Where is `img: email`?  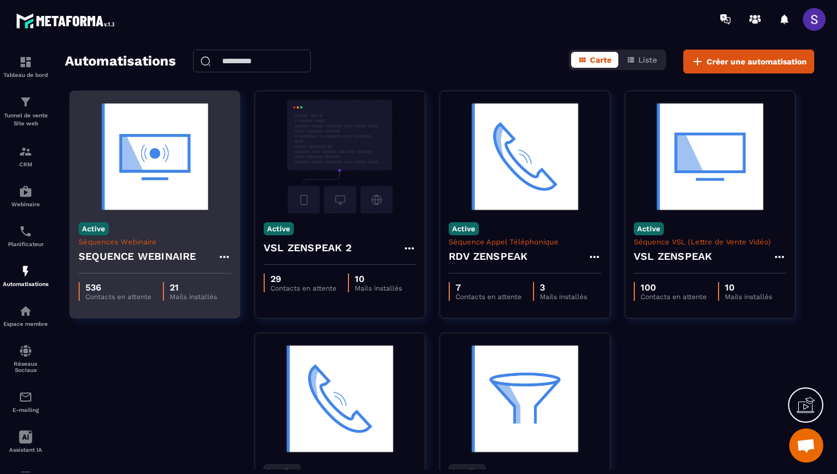 img: email is located at coordinates (26, 397).